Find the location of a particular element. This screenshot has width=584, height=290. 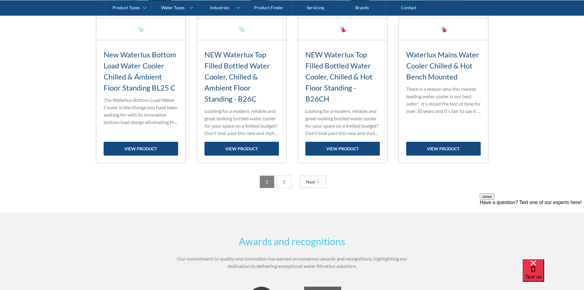

span: Text us is located at coordinates (11, 17).